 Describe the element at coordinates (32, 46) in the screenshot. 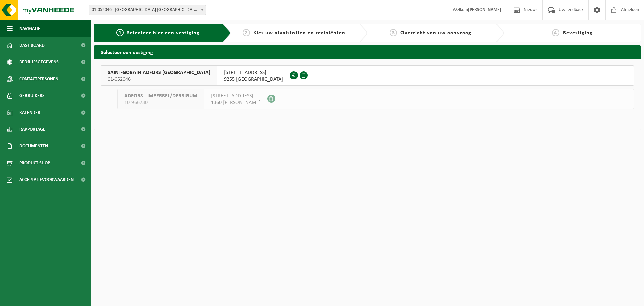

I see `span: Dashboard` at that location.